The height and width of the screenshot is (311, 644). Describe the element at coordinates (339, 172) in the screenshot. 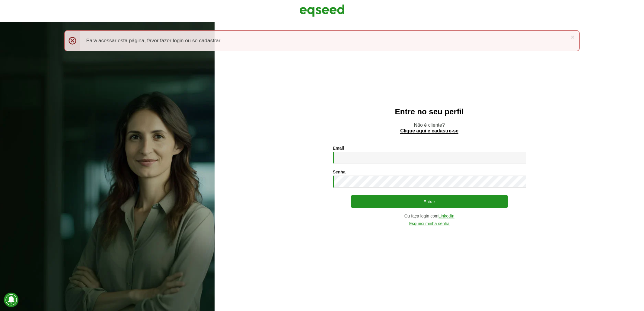

I see `label: Senha` at that location.